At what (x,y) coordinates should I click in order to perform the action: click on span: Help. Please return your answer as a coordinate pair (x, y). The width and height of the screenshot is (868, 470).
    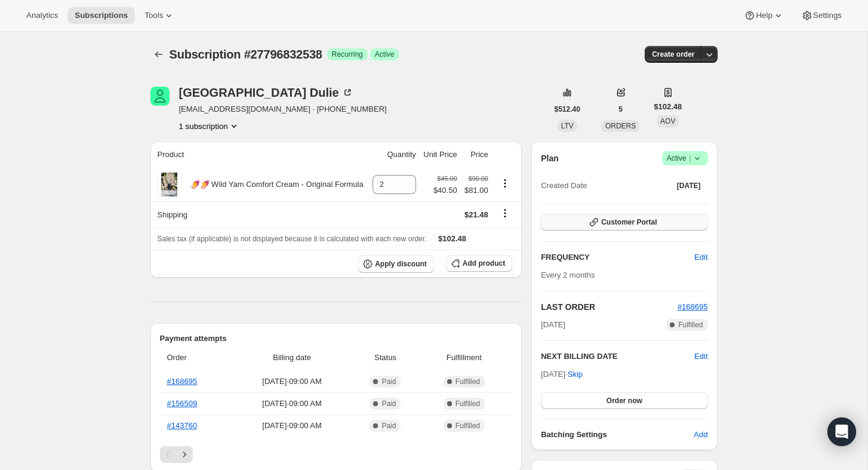
    Looking at the image, I should click on (763, 15).